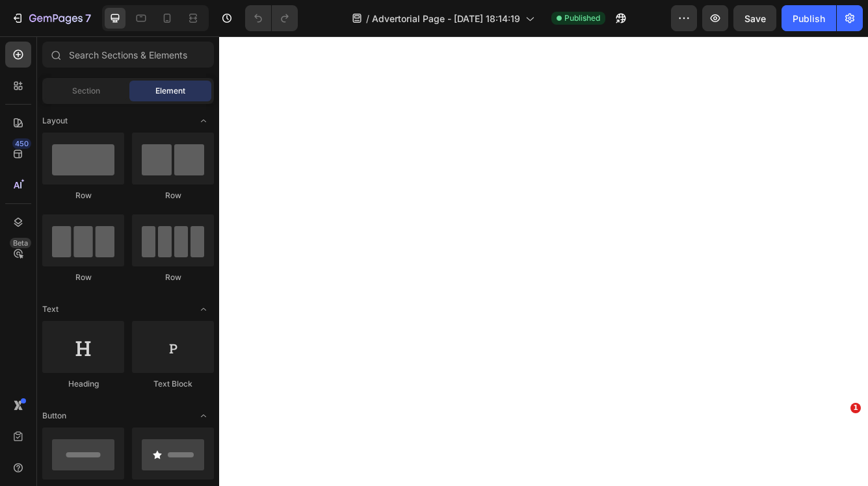 This screenshot has width=868, height=486. What do you see at coordinates (855, 408) in the screenshot?
I see `span: 1` at bounding box center [855, 408].